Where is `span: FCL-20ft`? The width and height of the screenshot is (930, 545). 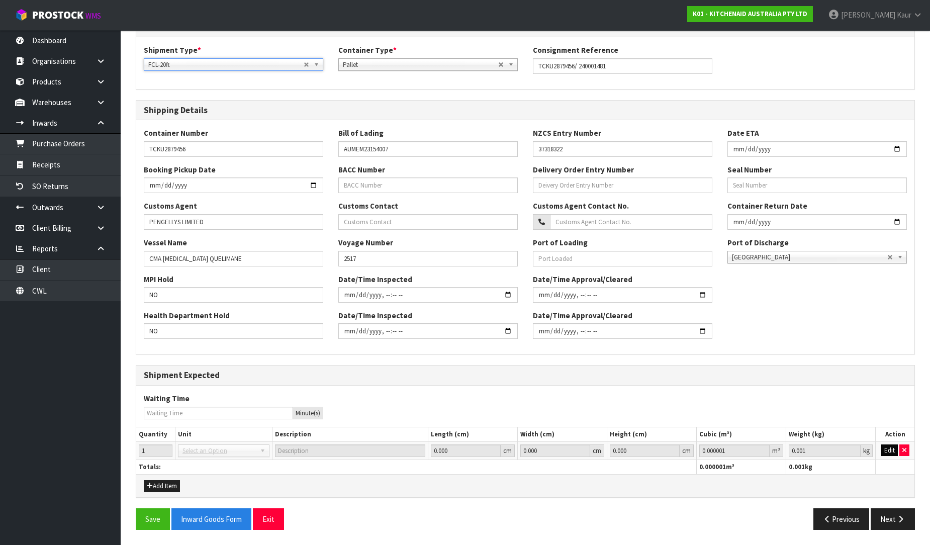
span: FCL-20ft is located at coordinates (226, 65).